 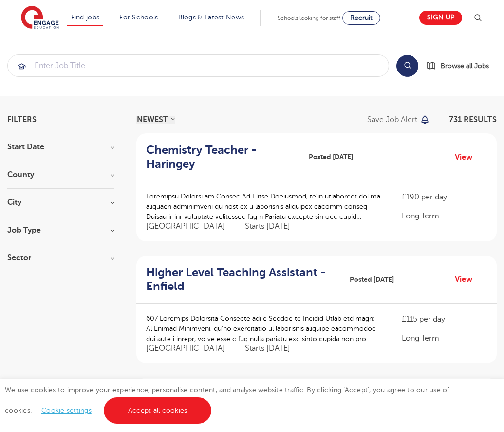 I want to click on h3: Start Date, so click(x=61, y=147).